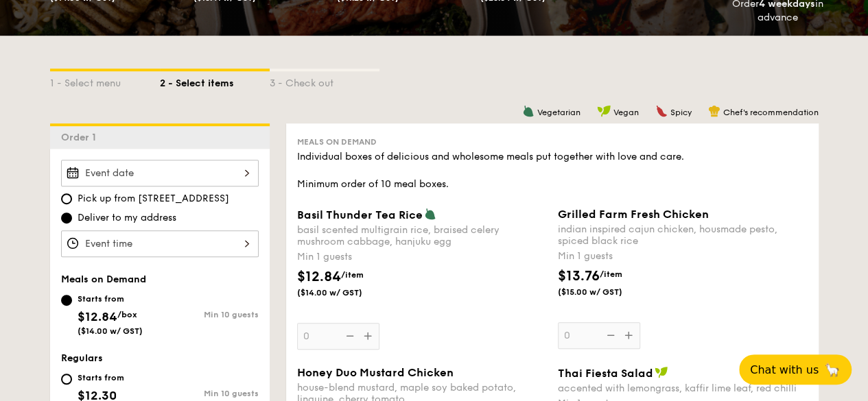 The height and width of the screenshot is (401, 868). Describe the element at coordinates (66, 218) in the screenshot. I see `input: Deliver to my address` at that location.